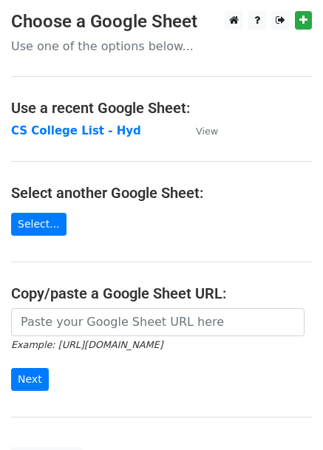 This screenshot has height=450, width=323. I want to click on small: View, so click(207, 131).